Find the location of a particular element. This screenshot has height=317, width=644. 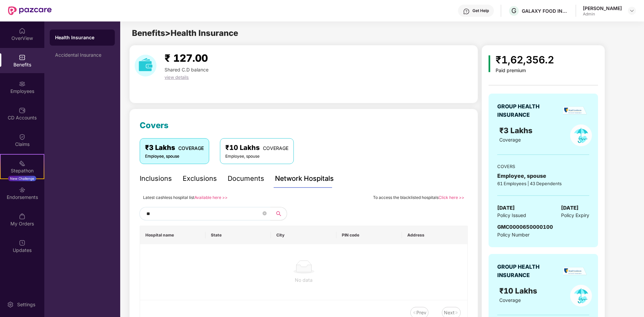

span: Policy Number is located at coordinates (514, 235).